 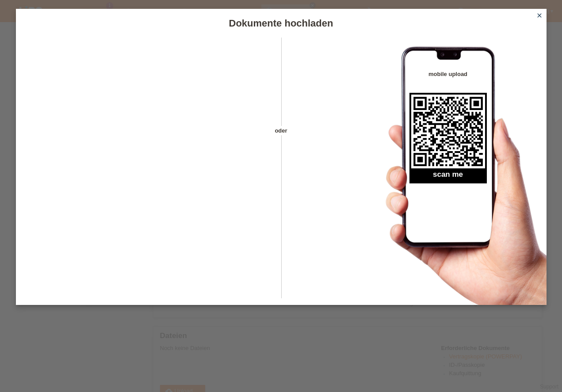 What do you see at coordinates (281, 131) in the screenshot?
I see `span: oder` at bounding box center [281, 131].